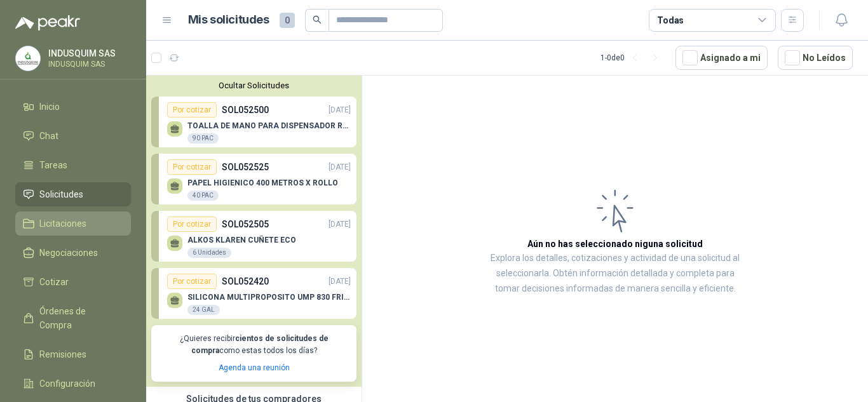  What do you see at coordinates (73, 355) in the screenshot?
I see `a: Remisiones` at bounding box center [73, 355].